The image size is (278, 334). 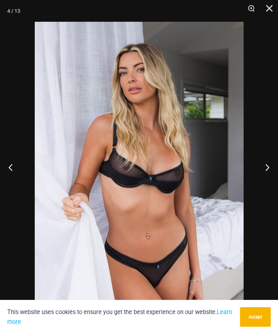 What do you see at coordinates (14, 11) in the screenshot?
I see `div: 4 / 13` at bounding box center [14, 11].